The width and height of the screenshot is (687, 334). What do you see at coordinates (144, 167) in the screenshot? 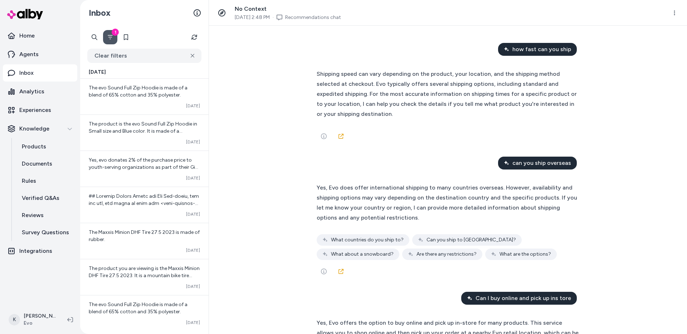
I see `span: Yes, evo donates 2% of the purchase price to youth-serving organizations as part of their Give To...` at bounding box center [144, 167].